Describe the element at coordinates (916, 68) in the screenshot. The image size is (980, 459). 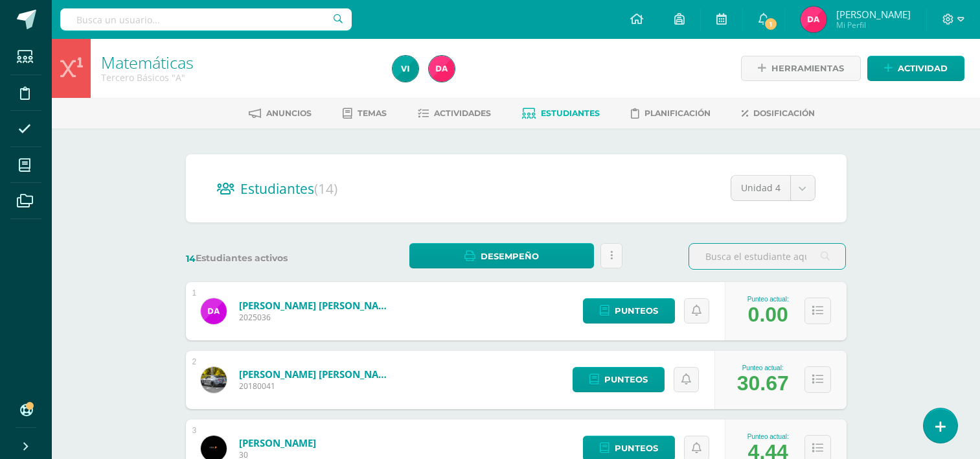
I see `a: Actividad` at that location.